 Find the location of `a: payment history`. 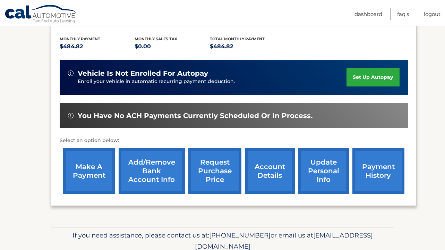

a: payment history is located at coordinates (378, 171).